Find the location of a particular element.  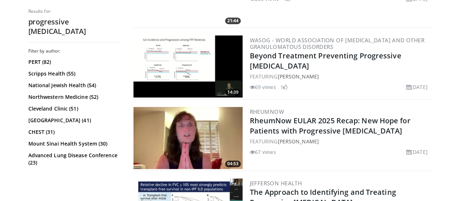

li: 69 views is located at coordinates (263, 87).